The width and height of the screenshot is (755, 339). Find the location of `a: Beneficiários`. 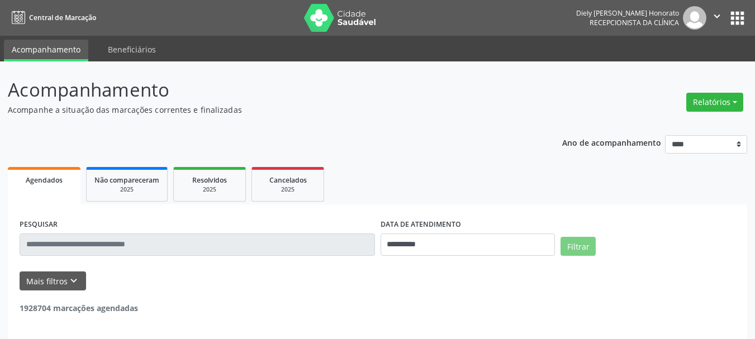

a: Beneficiários is located at coordinates (132, 49).